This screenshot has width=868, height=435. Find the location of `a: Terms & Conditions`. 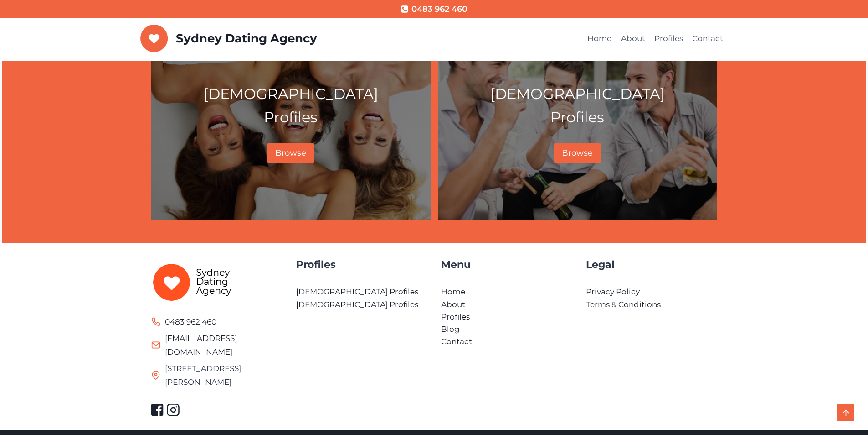

a: Terms & Conditions is located at coordinates (624, 304).